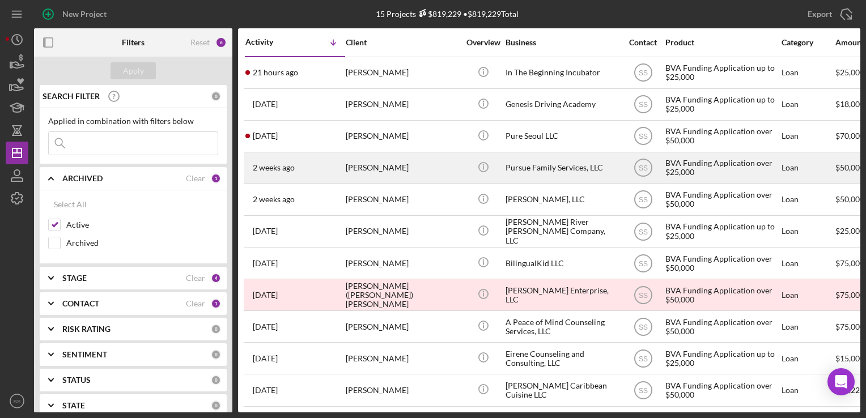  What do you see at coordinates (74, 278) in the screenshot?
I see `b: STAGE` at bounding box center [74, 278].